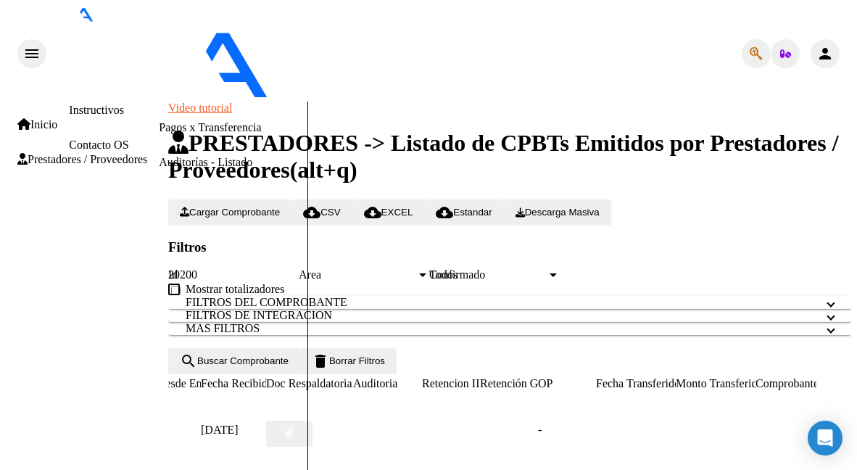 Image resolution: width=857 pixels, height=470 pixels. Describe the element at coordinates (501, 315) in the screenshot. I see `mat-panel-title: FILTROS DE INTEGRACION` at that location.